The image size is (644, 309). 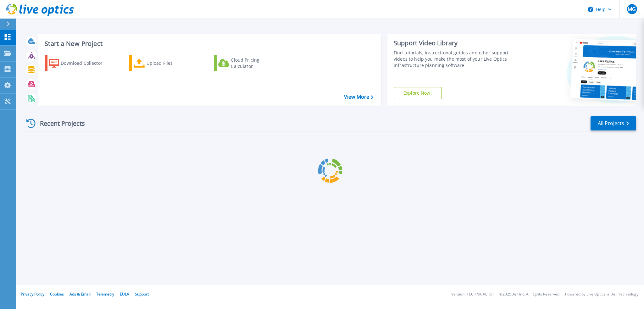 I want to click on div: Cloud Pricing Calculator, so click(x=256, y=63).